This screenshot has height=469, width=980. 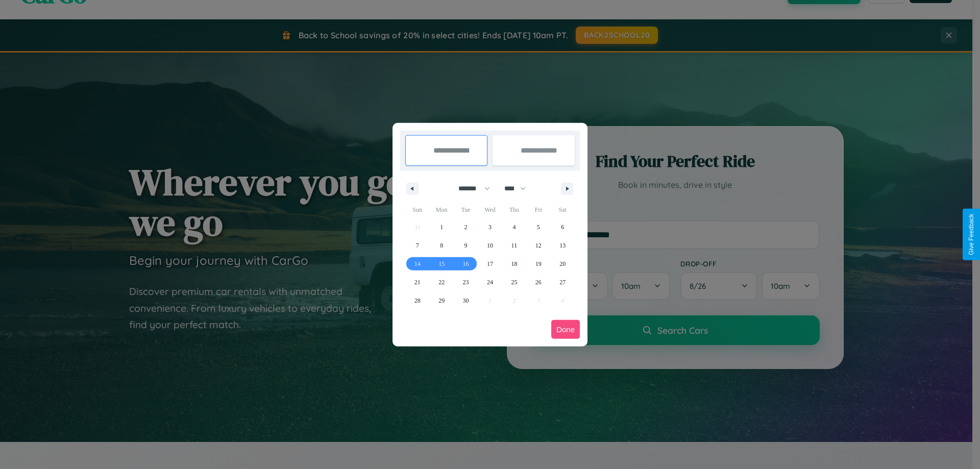 I want to click on span: 28, so click(x=418, y=301).